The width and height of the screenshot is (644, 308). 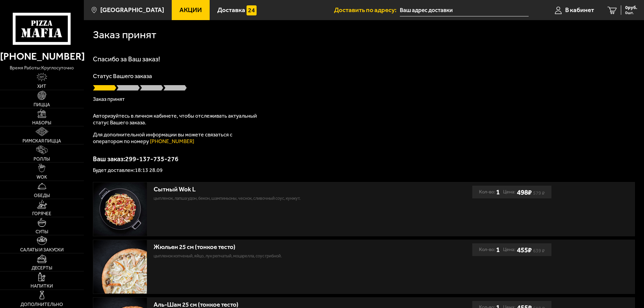 I want to click on h1: Спасибо за Ваш заказ!, so click(x=364, y=59).